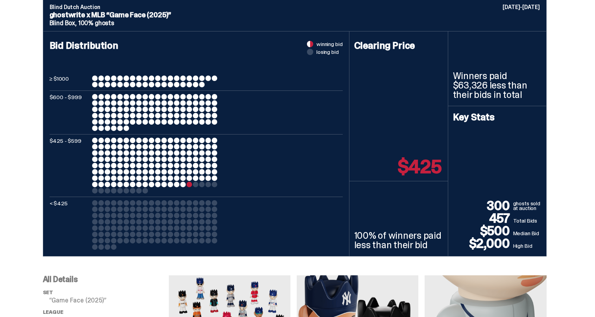 The width and height of the screenshot is (595, 317). Describe the element at coordinates (63, 23) in the screenshot. I see `span: Blind Box,` at that location.